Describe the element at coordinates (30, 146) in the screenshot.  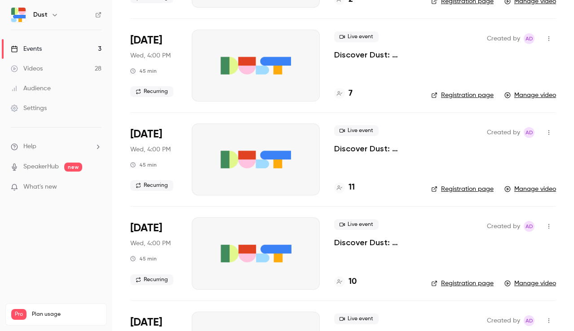
I see `span: Help` at that location.